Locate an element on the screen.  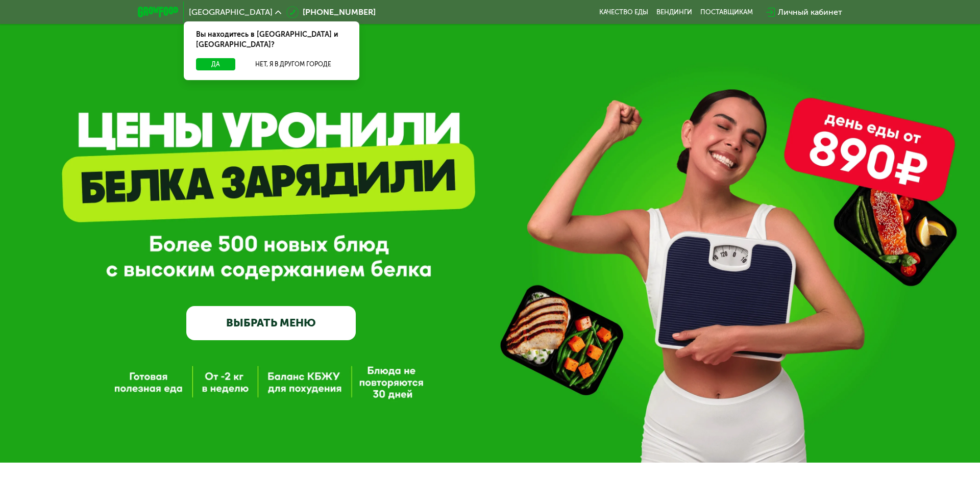
div: поставщикам is located at coordinates (726, 12).